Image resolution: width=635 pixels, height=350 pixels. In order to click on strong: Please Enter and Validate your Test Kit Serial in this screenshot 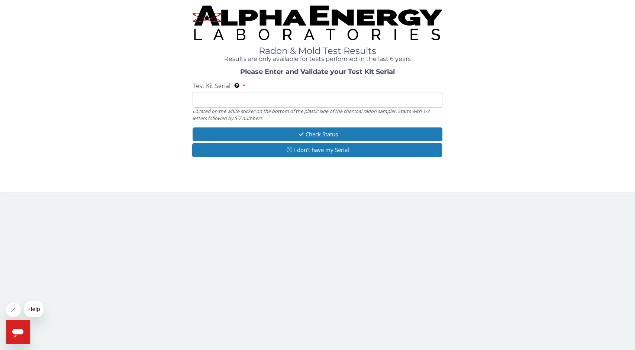, I will do `click(318, 72)`.